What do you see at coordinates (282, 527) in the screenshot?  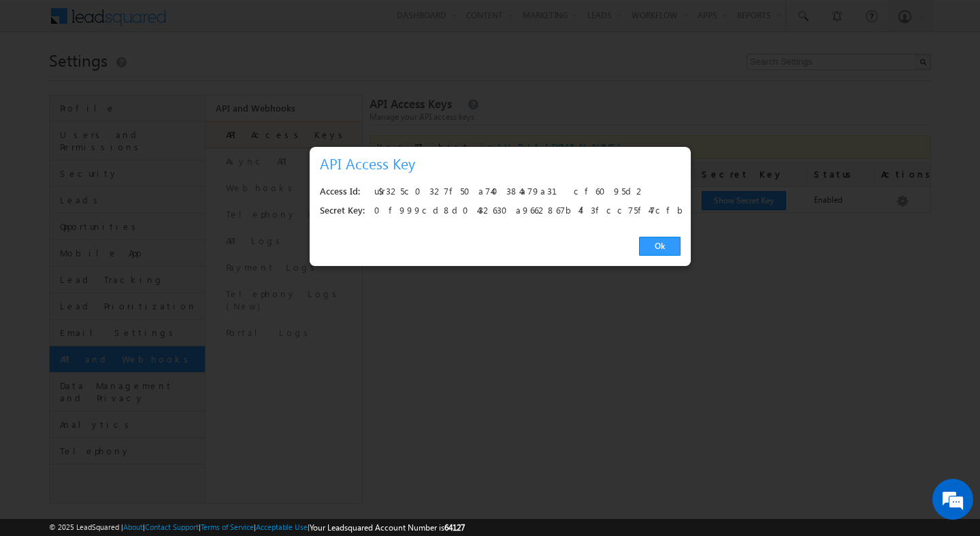 I see `a: Acceptable Use` at bounding box center [282, 527].